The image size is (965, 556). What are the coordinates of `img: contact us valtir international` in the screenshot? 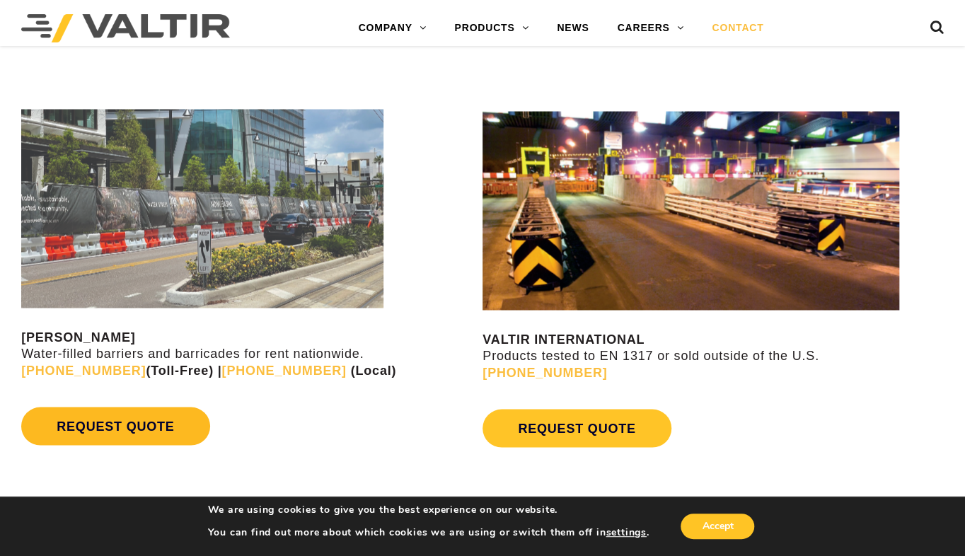 It's located at (691, 210).